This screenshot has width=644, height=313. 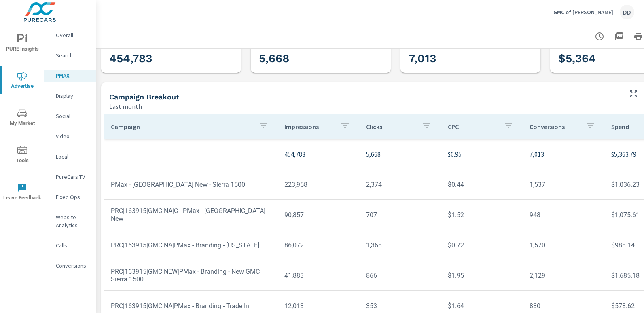 I want to click on div: Fixed Ops, so click(x=70, y=197).